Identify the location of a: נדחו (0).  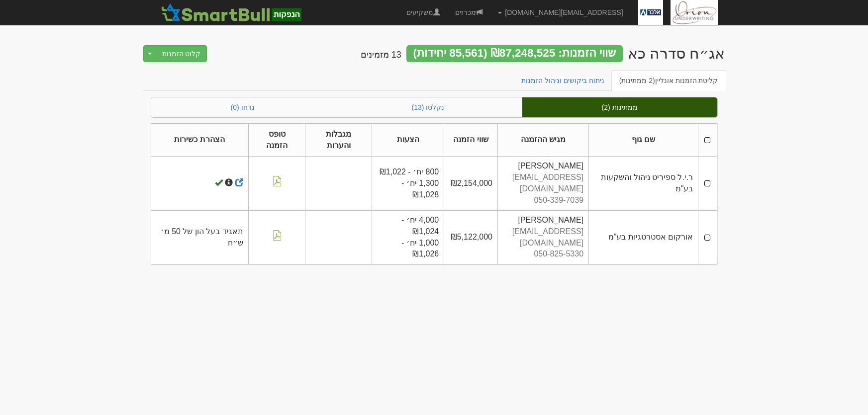
(243, 107).